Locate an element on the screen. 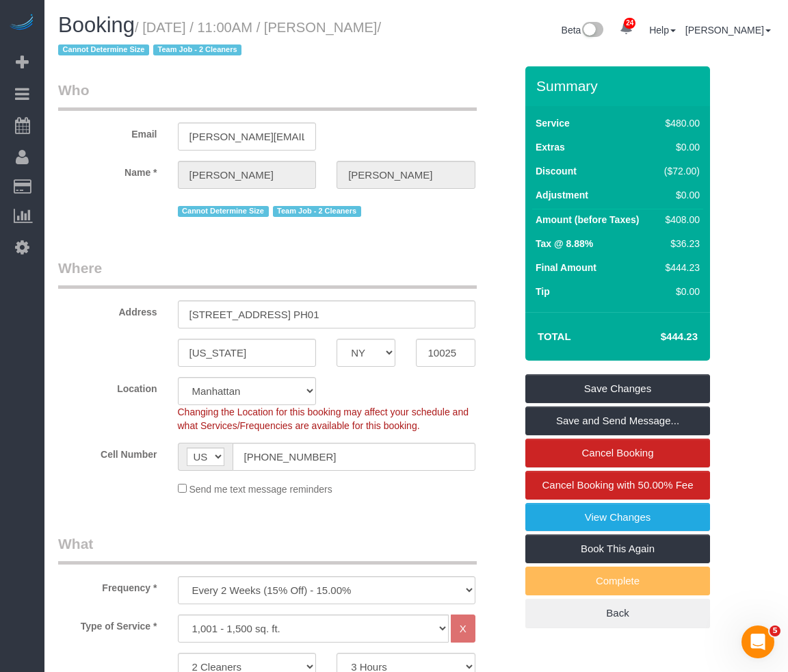  span: Changing the Location for this booking may affect your schedule and what Services/Frequencies are... is located at coordinates (323, 419).